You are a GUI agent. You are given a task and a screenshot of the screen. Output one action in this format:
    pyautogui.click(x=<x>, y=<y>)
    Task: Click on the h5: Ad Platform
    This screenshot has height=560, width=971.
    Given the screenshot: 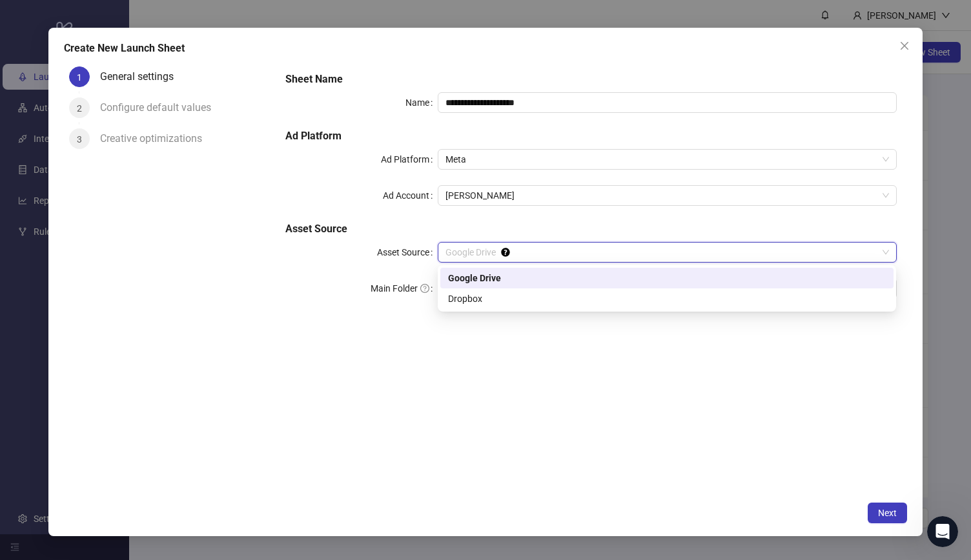 What is the action you would take?
    pyautogui.click(x=591, y=136)
    